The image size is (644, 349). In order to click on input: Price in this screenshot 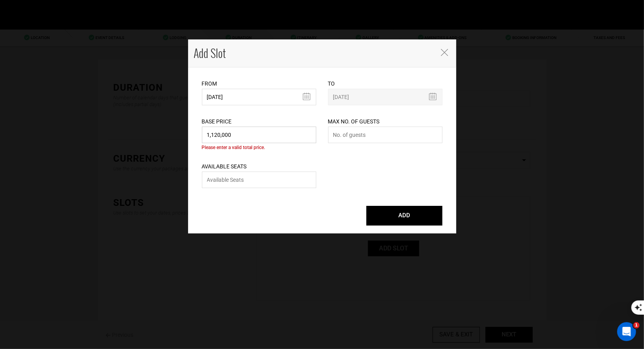, I will do `click(259, 135)`.